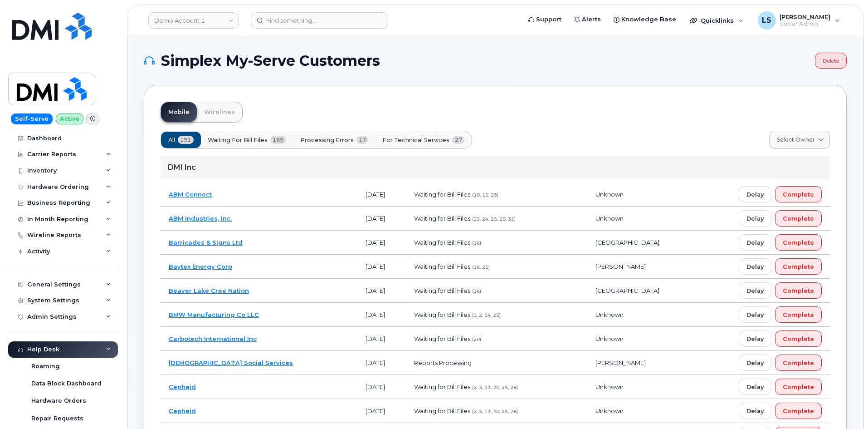 The height and width of the screenshot is (429, 868). What do you see at coordinates (493, 219) in the screenshot?
I see `span: (23, 24, 25, 28, 31)` at bounding box center [493, 219].